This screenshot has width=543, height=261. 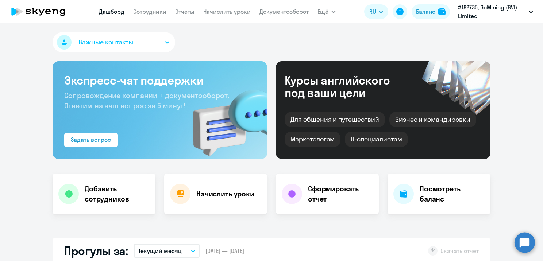 I want to click on a: Начислить уроки, so click(x=227, y=12).